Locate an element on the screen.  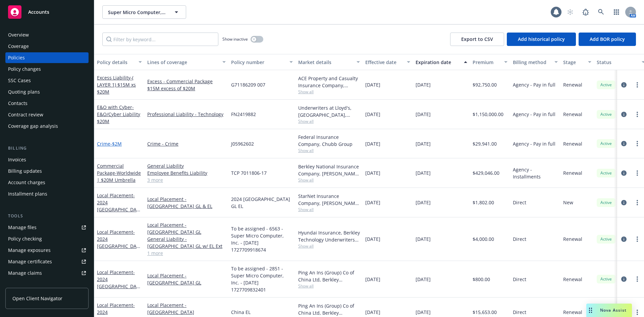
a: Policy checking is located at coordinates (47, 239).